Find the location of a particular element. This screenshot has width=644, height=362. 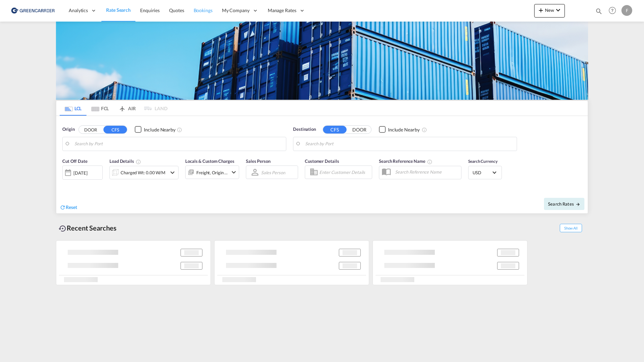

span: My Company is located at coordinates (236, 10).